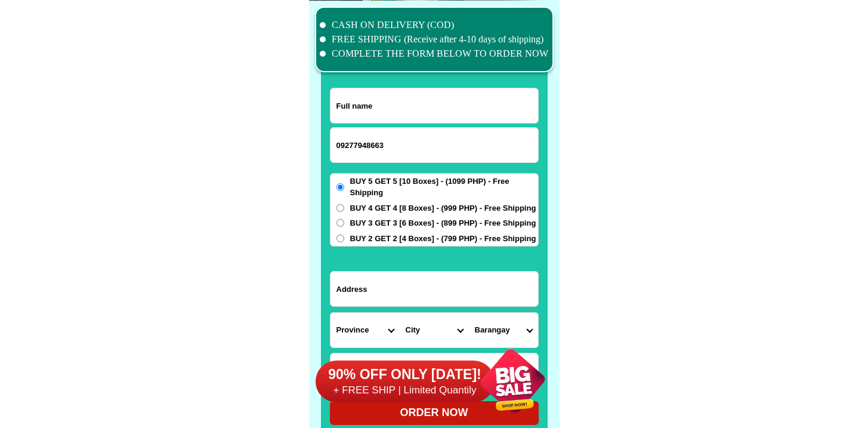  What do you see at coordinates (443, 238) in the screenshot?
I see `span: BUY 2 GET 2 [4 Boxes] - (799 PHP) - Free Shipping` at bounding box center [443, 238].